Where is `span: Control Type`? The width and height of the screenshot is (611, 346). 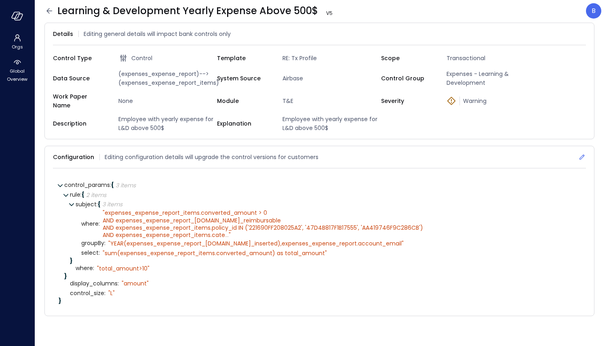 span: Control Type is located at coordinates (79, 58).